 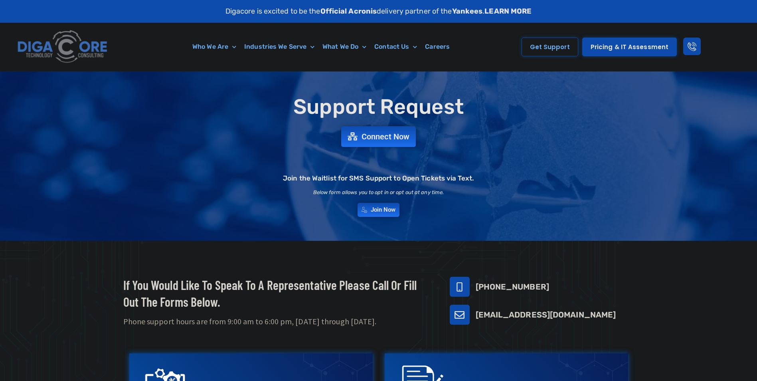 I want to click on a: What We Do, so click(x=344, y=47).